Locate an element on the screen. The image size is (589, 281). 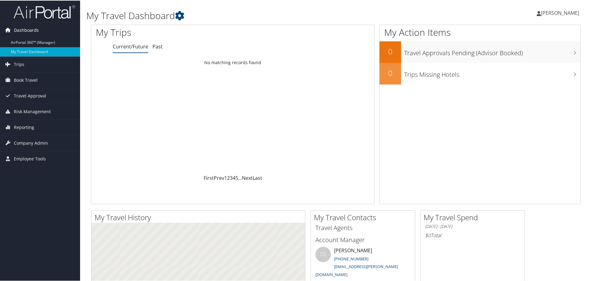
span: Dashboards is located at coordinates (26, 30).